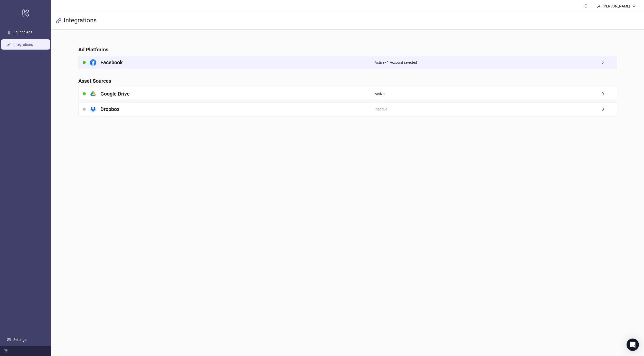 The image size is (644, 356). Describe the element at coordinates (23, 44) in the screenshot. I see `a: Integrations` at that location.